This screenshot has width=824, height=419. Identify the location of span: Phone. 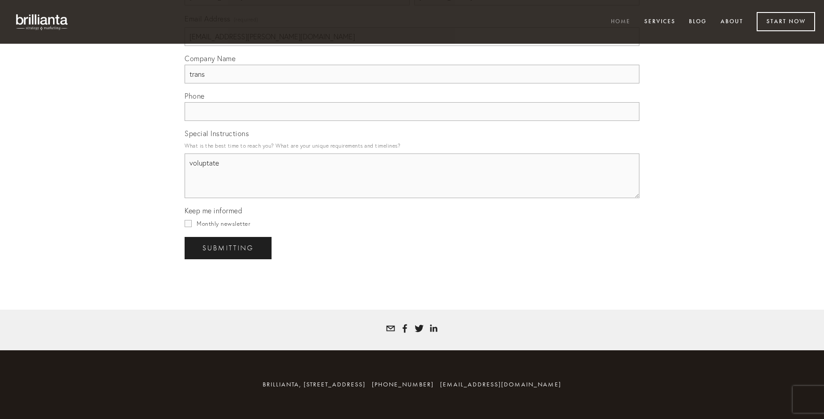
(194, 96).